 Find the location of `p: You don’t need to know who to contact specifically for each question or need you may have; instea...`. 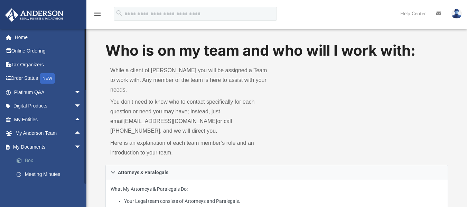

p: You don’t need to know who to contact specifically for each question or need you may have; instea... is located at coordinates (191, 116).